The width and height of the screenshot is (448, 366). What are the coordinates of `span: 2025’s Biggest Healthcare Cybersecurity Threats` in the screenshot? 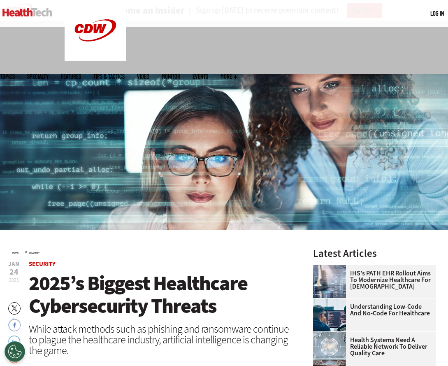 It's located at (138, 294).